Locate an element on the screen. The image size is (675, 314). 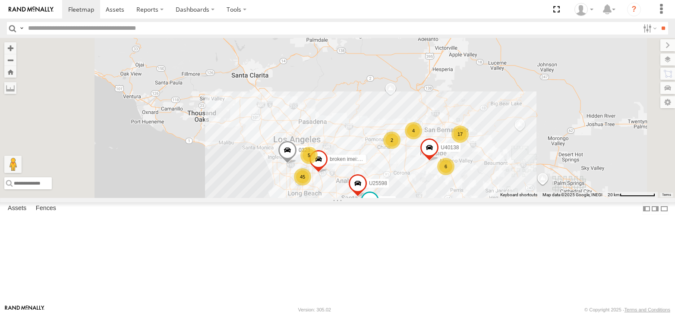
div: 6 is located at coordinates (446, 167).